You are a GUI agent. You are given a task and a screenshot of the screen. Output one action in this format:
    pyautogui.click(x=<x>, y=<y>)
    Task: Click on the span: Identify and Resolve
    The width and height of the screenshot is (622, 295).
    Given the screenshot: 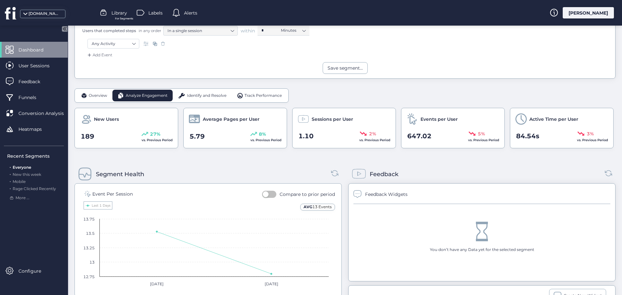 What is the action you would take?
    pyautogui.click(x=207, y=96)
    